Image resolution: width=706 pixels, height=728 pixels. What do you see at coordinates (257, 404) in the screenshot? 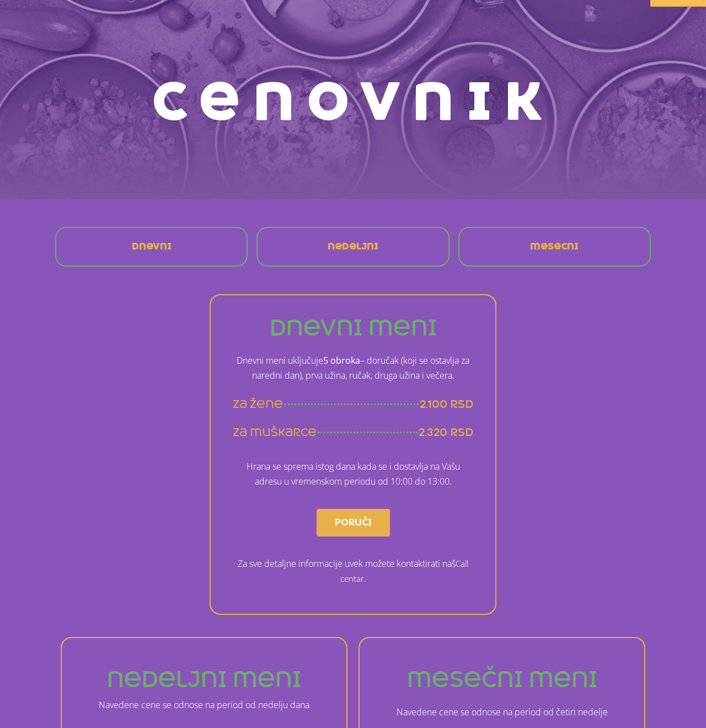
I see `span: za žene` at bounding box center [257, 404].